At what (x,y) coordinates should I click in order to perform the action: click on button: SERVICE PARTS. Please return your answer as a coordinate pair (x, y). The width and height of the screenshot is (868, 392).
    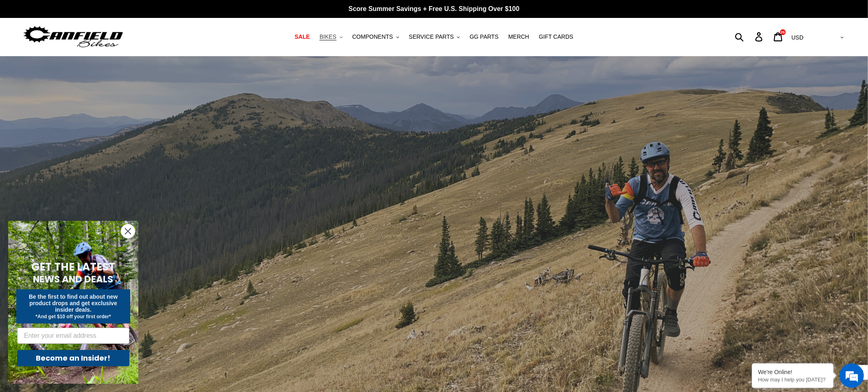
    Looking at the image, I should click on (434, 37).